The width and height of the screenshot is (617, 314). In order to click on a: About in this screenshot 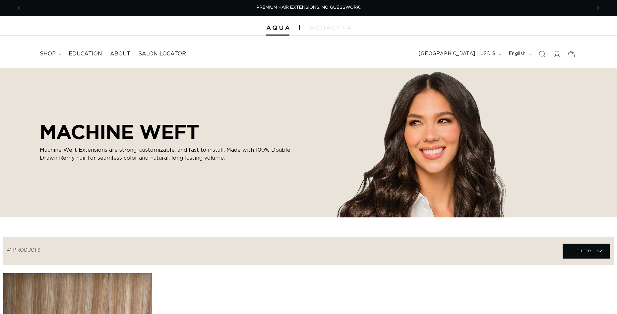, I will do `click(120, 54)`.